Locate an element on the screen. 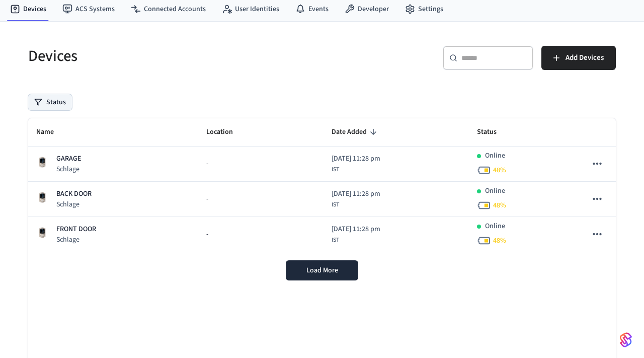  span: Date Added is located at coordinates (356, 132).